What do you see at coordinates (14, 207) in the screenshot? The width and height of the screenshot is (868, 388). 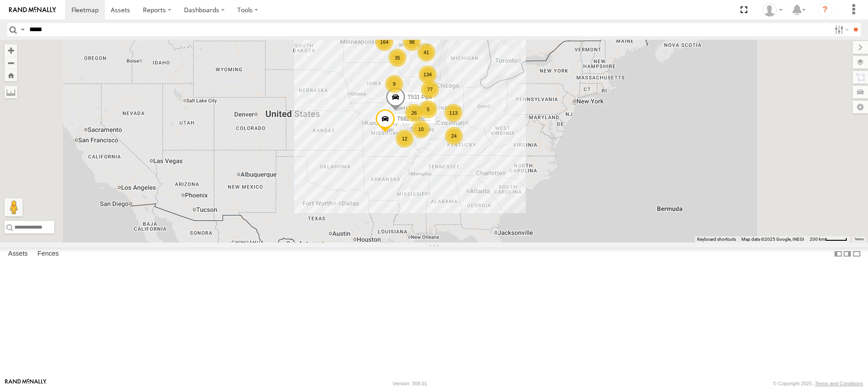 I see `button: Drag Pegman onto the map to open Street View` at bounding box center [14, 207].